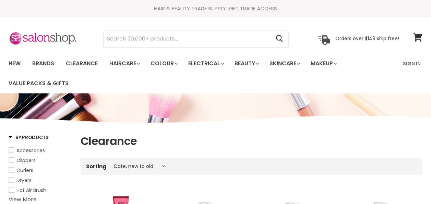  I want to click on a: Makeup, so click(323, 63).